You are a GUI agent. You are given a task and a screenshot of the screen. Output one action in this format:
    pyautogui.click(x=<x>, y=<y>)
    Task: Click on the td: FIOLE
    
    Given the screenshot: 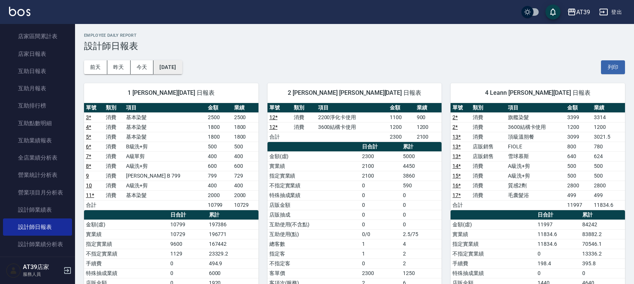 What is the action you would take?
    pyautogui.click(x=535, y=147)
    